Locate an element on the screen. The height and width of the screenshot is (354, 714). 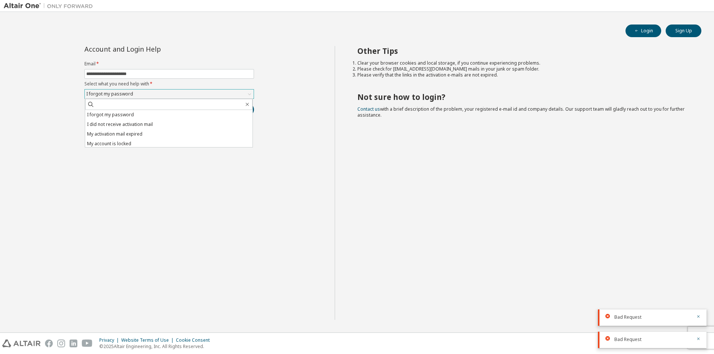
div: Privacy is located at coordinates (110, 341).